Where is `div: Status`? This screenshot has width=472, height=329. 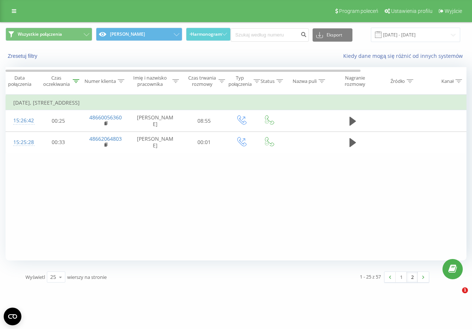 div: Status is located at coordinates (267, 81).